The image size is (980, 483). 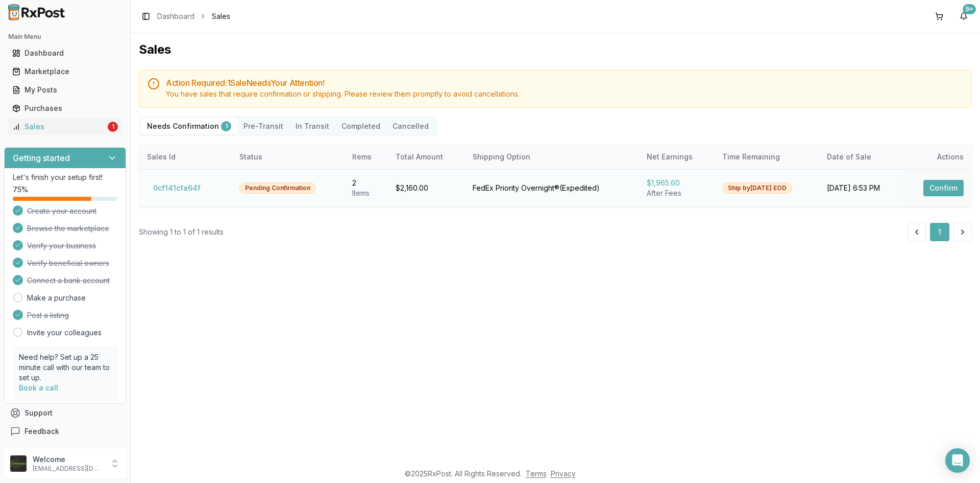 I want to click on button: Completed, so click(x=361, y=126).